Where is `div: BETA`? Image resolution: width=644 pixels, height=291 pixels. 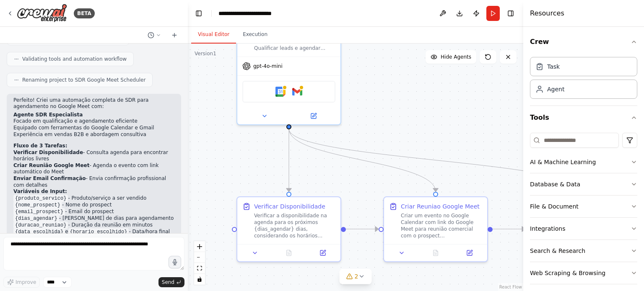 div: BETA is located at coordinates (84, 13).